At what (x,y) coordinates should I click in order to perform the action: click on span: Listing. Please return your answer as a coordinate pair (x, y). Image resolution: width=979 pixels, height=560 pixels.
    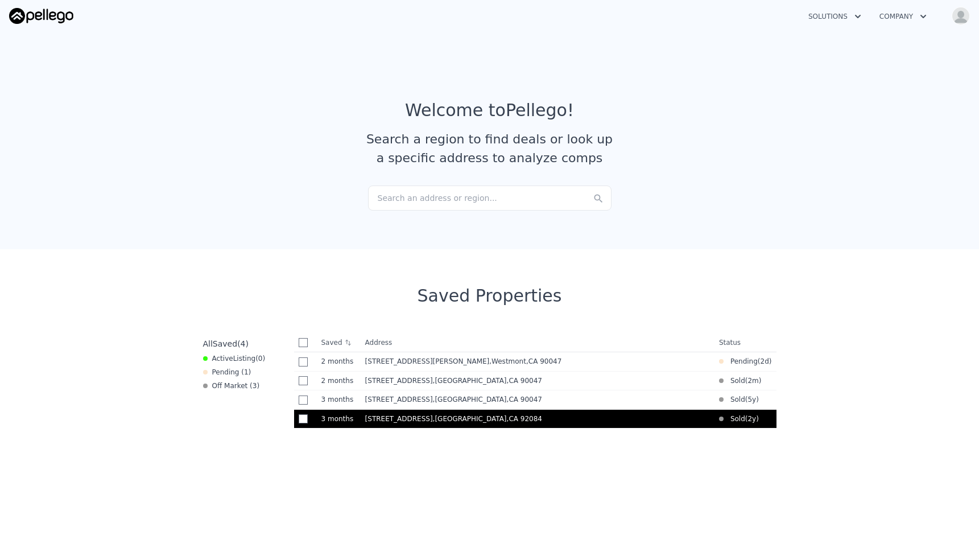
    Looking at the image, I should click on (245, 359).